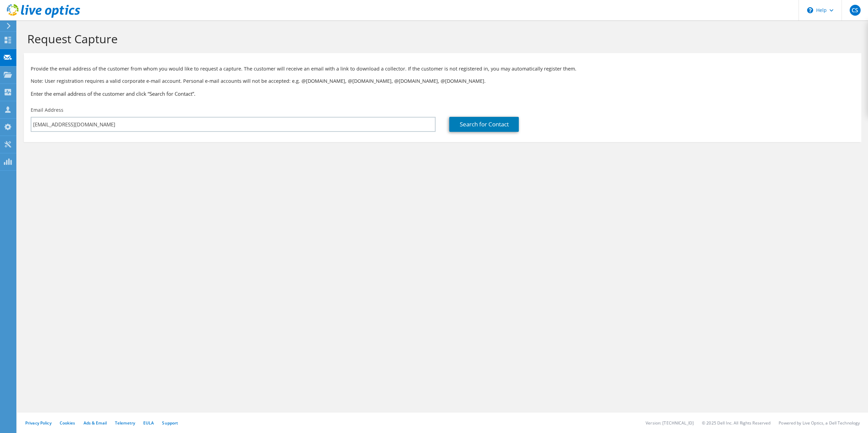 The height and width of the screenshot is (433, 868). Describe the element at coordinates (855, 10) in the screenshot. I see `span: CS` at that location.